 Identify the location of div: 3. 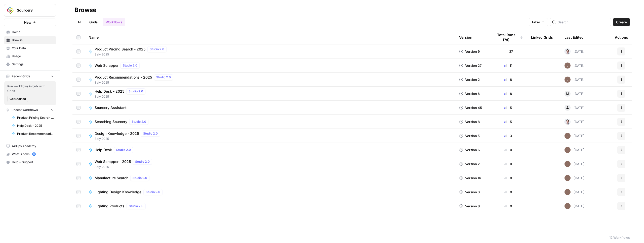
(508, 136).